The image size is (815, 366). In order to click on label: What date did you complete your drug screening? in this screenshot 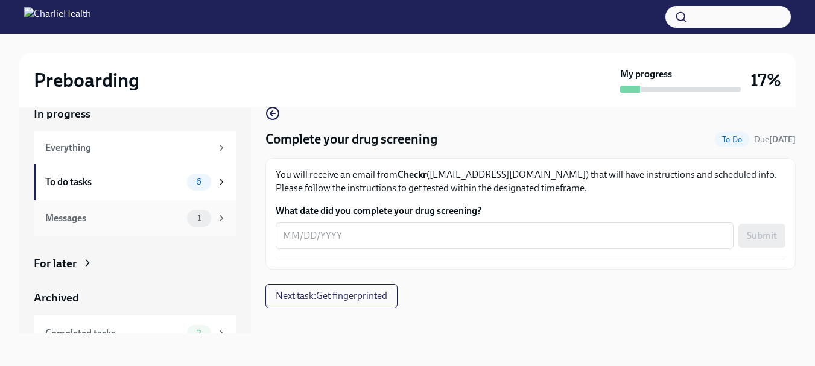, I will do `click(530, 211)`.